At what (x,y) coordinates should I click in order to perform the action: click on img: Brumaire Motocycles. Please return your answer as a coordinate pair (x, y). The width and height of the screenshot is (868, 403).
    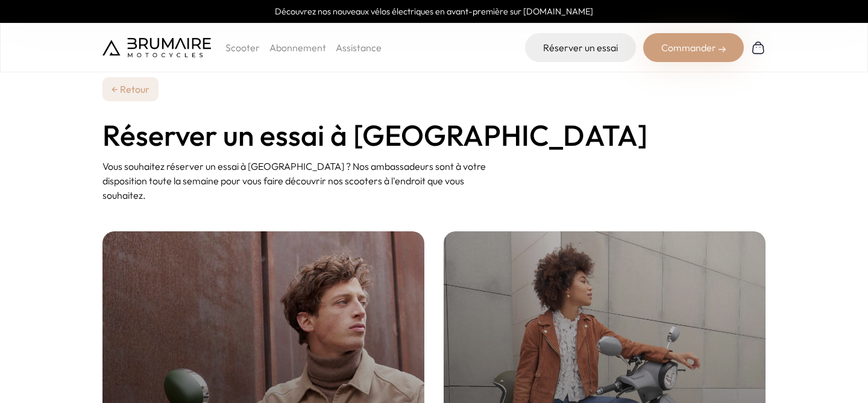
    Looking at the image, I should click on (157, 47).